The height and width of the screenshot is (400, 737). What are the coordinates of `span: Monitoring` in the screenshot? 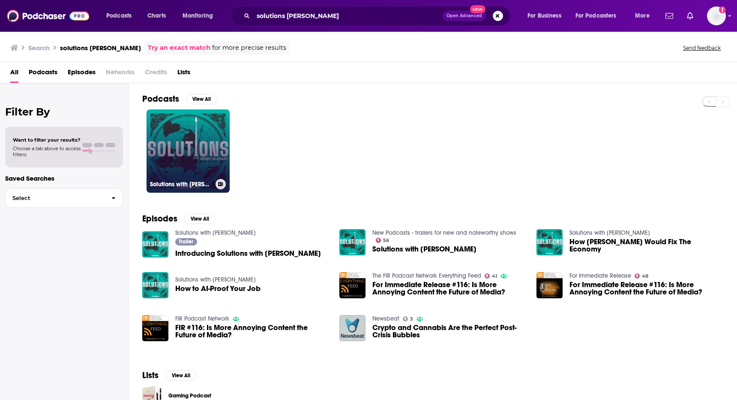 It's located at (198, 16).